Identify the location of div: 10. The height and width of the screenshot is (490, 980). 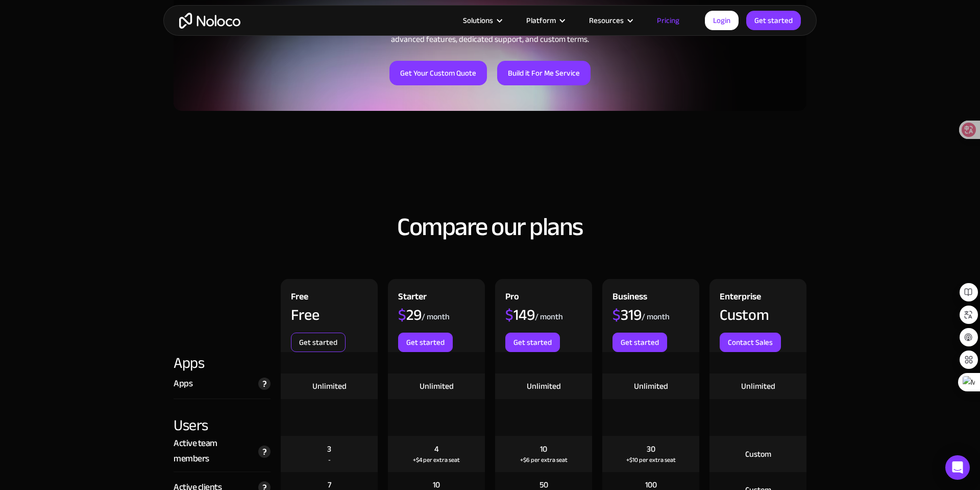
(544, 449).